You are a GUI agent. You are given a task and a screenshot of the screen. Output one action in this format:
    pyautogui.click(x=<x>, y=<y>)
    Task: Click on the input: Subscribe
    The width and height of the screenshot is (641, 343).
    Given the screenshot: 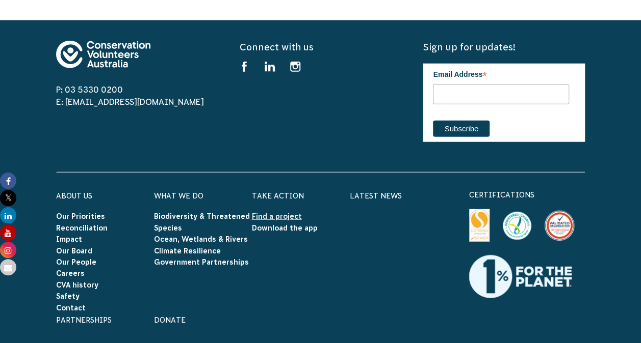 What is the action you would take?
    pyautogui.click(x=461, y=129)
    